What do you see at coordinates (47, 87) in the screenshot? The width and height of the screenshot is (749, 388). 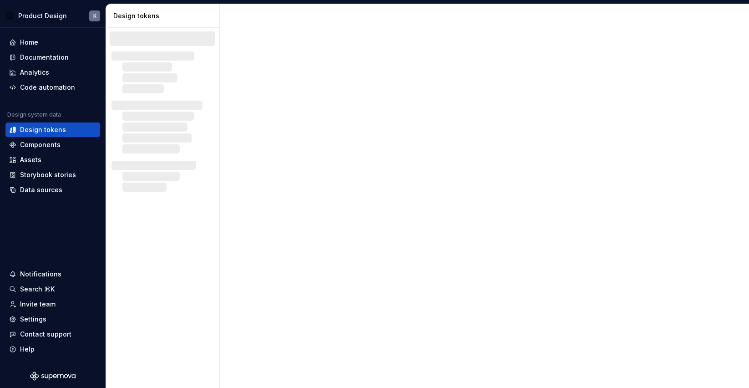 I see `div: Code automation` at bounding box center [47, 87].